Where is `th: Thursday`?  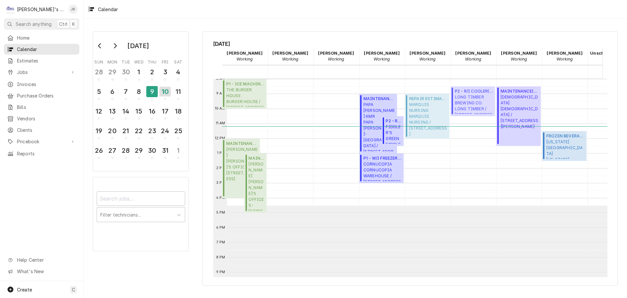 th: Thursday is located at coordinates (152, 61).